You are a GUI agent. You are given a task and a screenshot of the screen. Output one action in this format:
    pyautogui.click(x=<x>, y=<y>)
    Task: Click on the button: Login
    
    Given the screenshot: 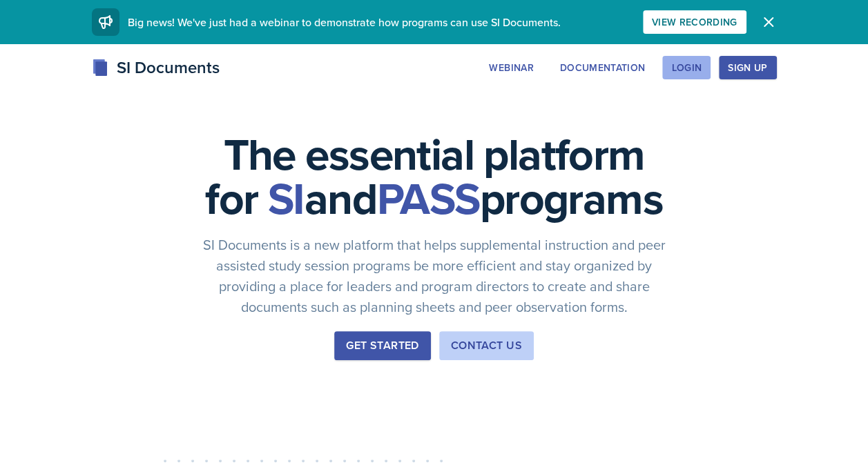 What is the action you would take?
    pyautogui.click(x=686, y=68)
    